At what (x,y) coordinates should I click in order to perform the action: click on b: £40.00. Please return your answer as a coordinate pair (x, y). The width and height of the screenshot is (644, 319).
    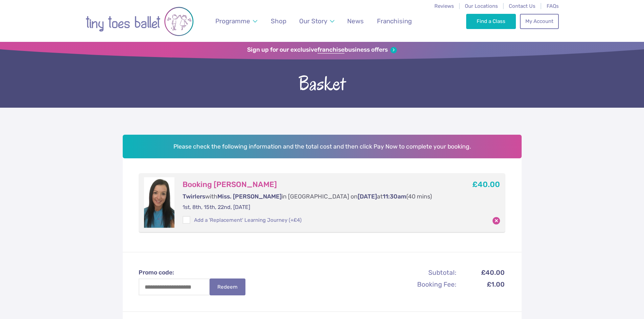
    Looking at the image, I should click on (486, 184).